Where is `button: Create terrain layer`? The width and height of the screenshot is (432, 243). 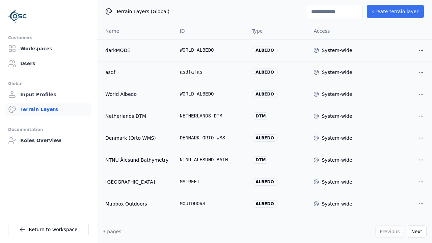 button: Create terrain layer is located at coordinates (395, 11).